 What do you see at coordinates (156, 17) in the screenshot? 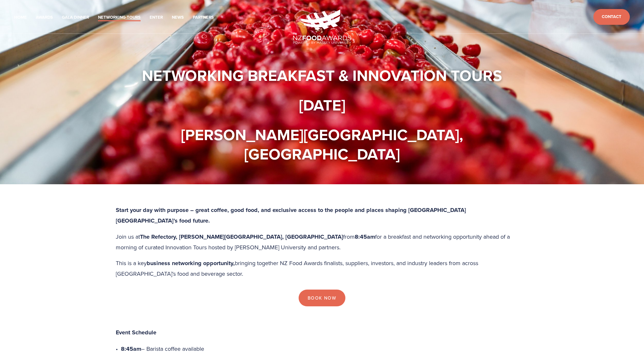
I see `a: Enter` at bounding box center [156, 17].